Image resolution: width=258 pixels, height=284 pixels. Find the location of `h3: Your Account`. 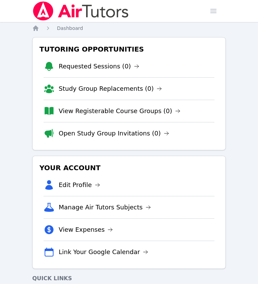

h3: Your Account is located at coordinates (129, 168).